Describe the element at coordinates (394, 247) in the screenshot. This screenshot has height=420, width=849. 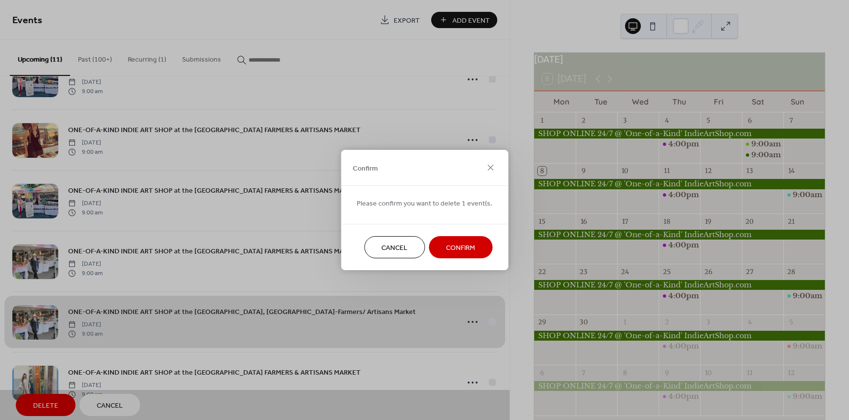
I see `button: Cancel` at that location.